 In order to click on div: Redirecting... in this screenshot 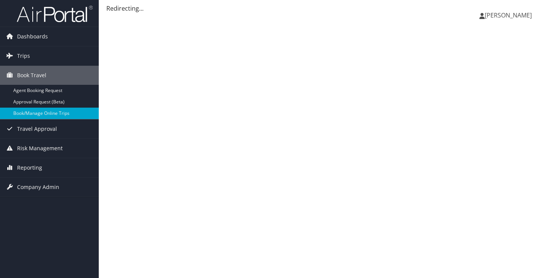, I will do `click(323, 8)`.